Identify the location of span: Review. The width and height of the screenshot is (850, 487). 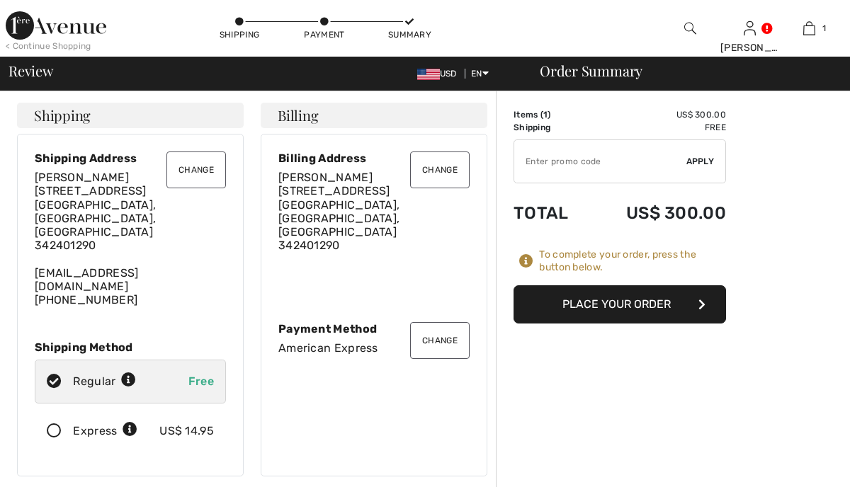
(30, 71).